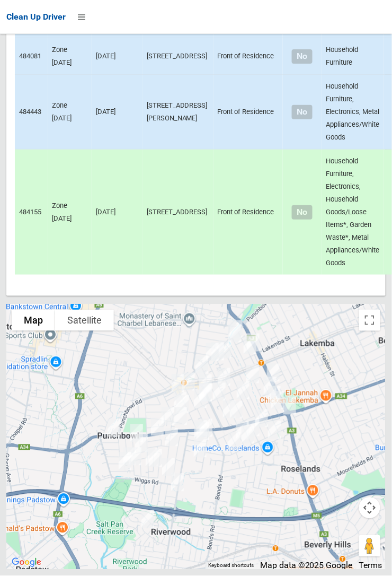 This screenshot has width=392, height=576. What do you see at coordinates (353, 112) in the screenshot?
I see `td: Household Furniture, Electronics, Metal Appliances/White Goods` at bounding box center [353, 112].